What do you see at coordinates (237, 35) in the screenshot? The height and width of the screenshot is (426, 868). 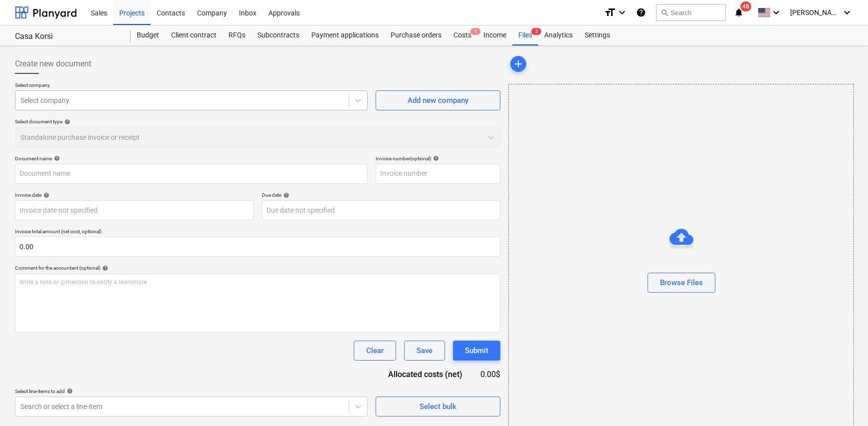 I see `a: RFQs` at bounding box center [237, 35].